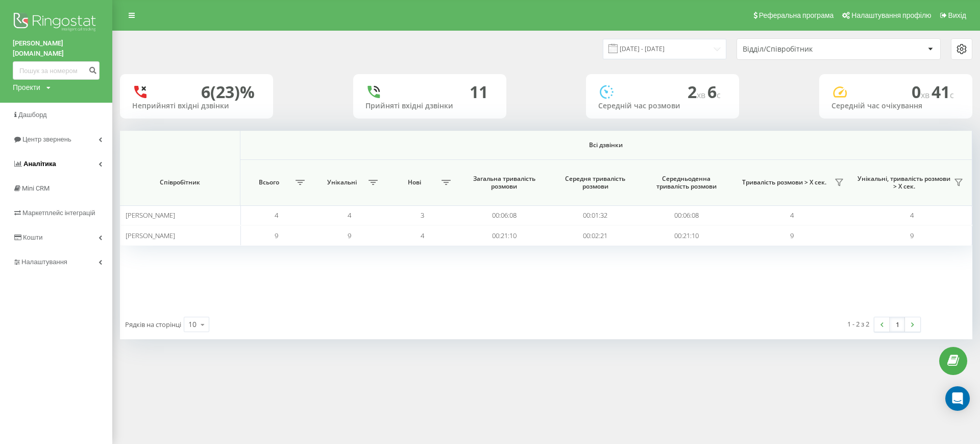  I want to click on span: Маркетплейс інтеграцій, so click(59, 213).